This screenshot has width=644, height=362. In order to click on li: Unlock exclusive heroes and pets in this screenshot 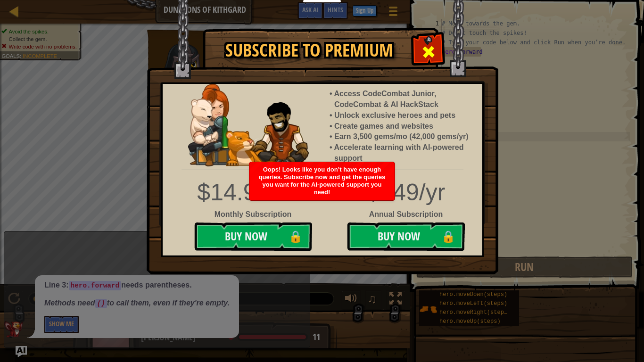, I will do `click(404, 115)`.